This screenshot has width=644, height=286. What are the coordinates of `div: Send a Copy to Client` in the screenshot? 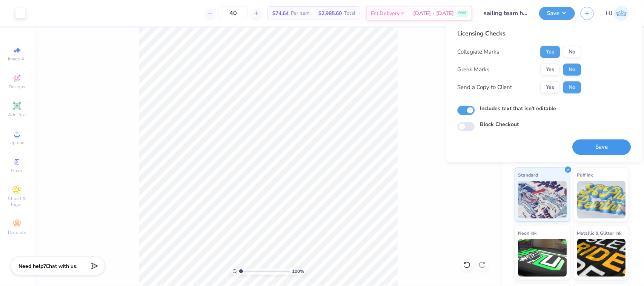 It's located at (485, 87).